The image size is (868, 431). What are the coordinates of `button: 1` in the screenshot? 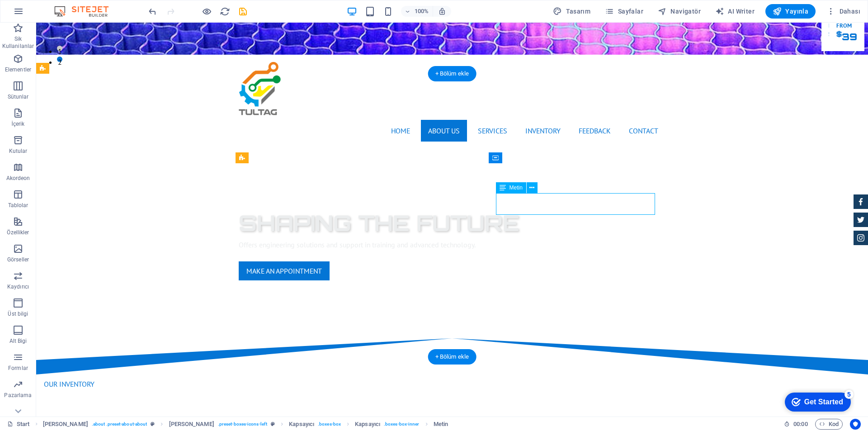 It's located at (23, 26).